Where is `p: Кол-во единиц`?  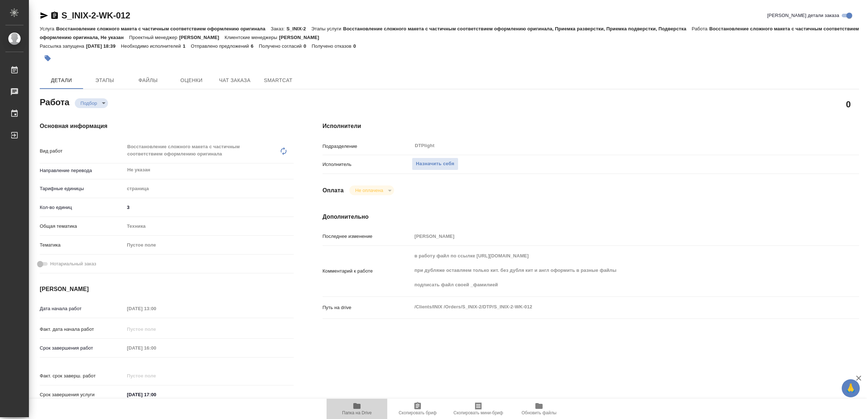
p: Кол-во единиц is located at coordinates (82, 207).